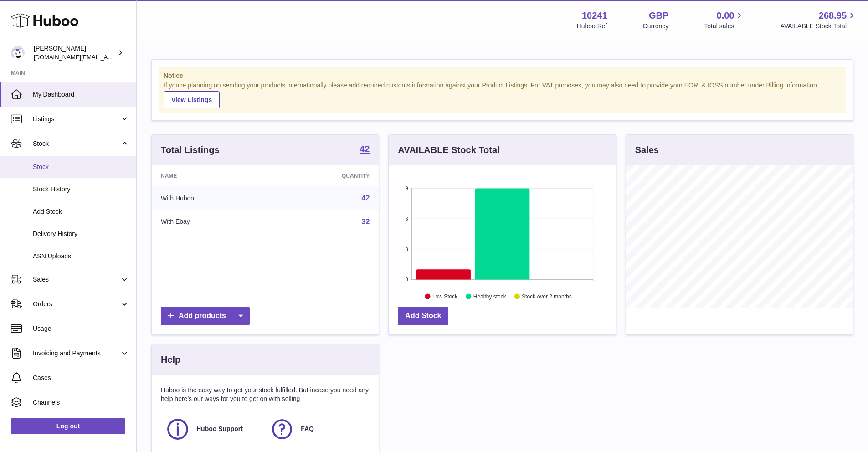 This screenshot has width=868, height=452. What do you see at coordinates (205, 315) in the screenshot?
I see `a: Add products` at bounding box center [205, 315].